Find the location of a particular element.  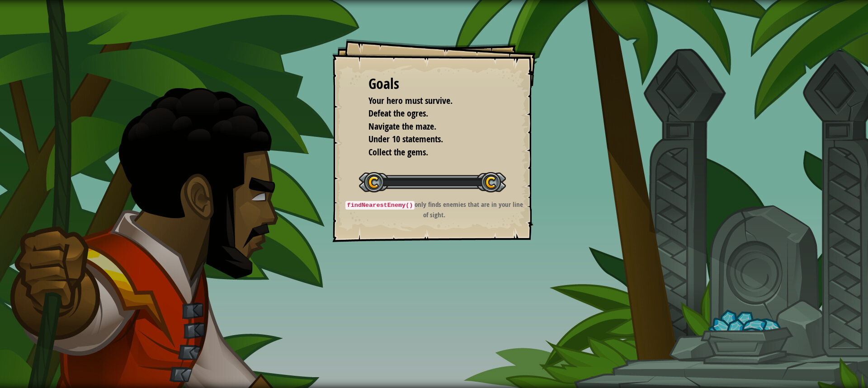

li: Navigate the maze. is located at coordinates (427, 126).